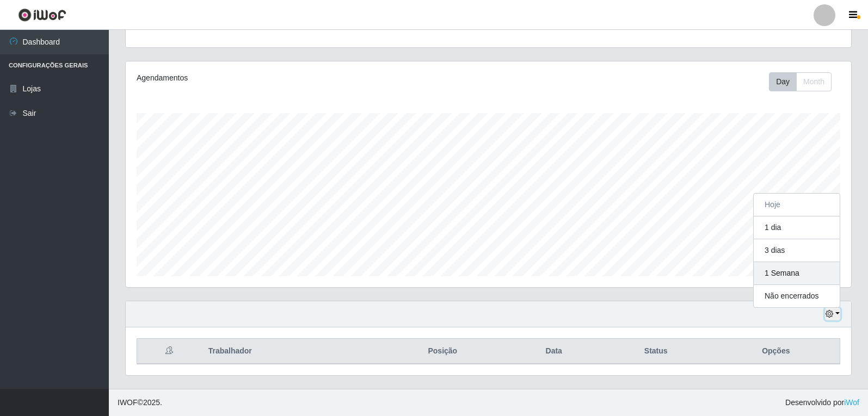  I want to click on button: Não encerrados, so click(797, 296).